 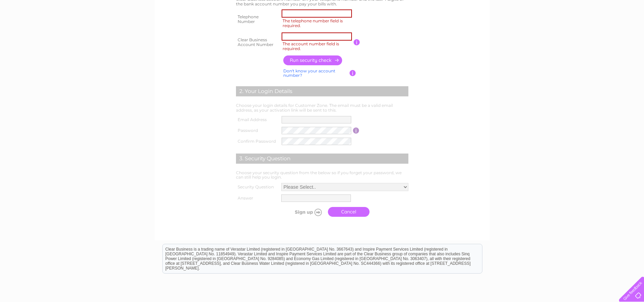 I want to click on th: Answer, so click(x=257, y=198).